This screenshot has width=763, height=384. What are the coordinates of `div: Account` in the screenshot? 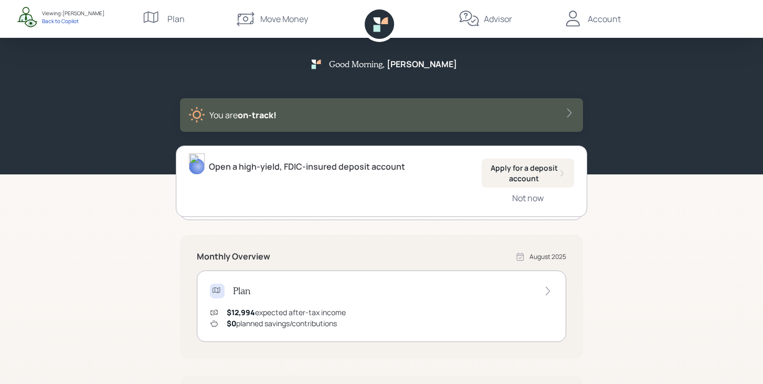 It's located at (604, 19).